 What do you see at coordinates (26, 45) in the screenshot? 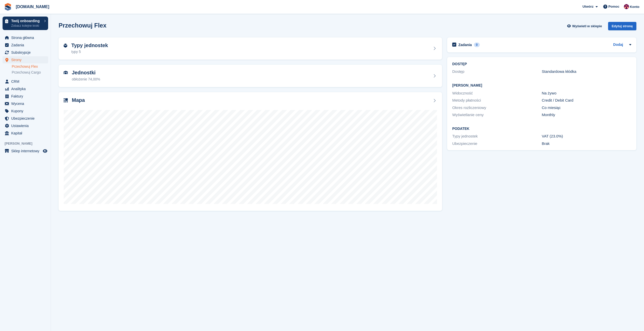
I see `span: Zadania` at bounding box center [26, 45].